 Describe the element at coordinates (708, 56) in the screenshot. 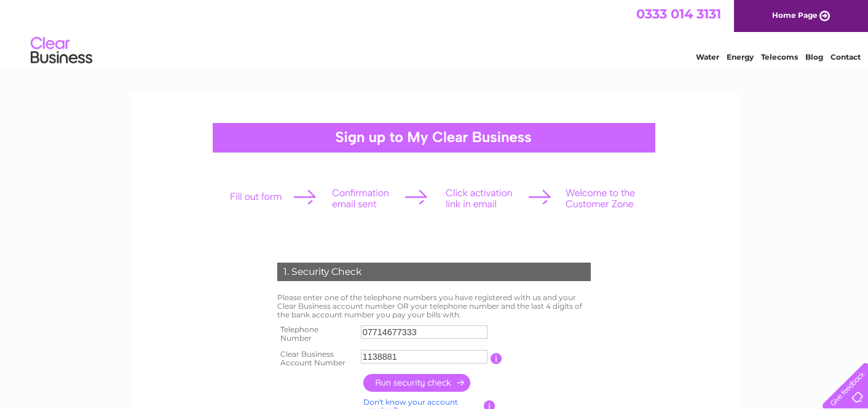

I see `a: Water` at that location.